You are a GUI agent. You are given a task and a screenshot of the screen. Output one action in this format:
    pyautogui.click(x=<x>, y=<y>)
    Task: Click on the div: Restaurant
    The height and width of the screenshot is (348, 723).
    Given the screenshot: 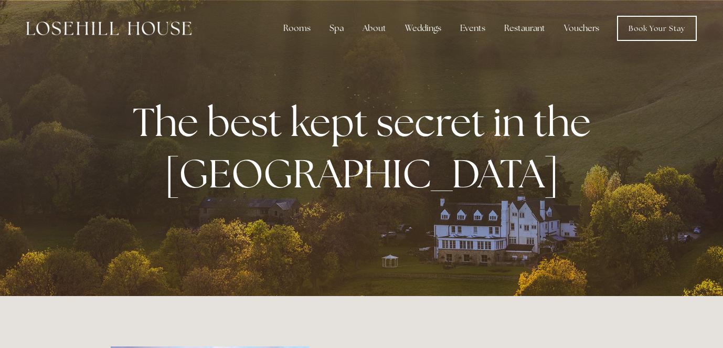 What is the action you would take?
    pyautogui.click(x=524, y=28)
    